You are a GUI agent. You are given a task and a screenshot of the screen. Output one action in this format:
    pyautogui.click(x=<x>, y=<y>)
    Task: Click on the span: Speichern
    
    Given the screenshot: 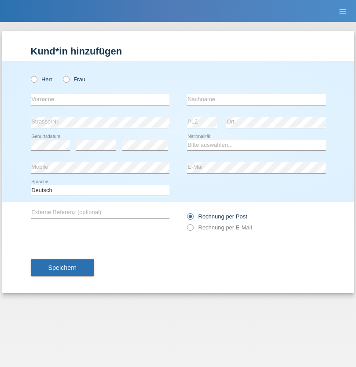 What is the action you would take?
    pyautogui.click(x=62, y=268)
    